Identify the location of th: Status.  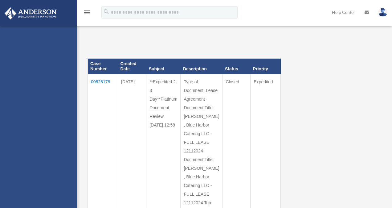
(237, 66).